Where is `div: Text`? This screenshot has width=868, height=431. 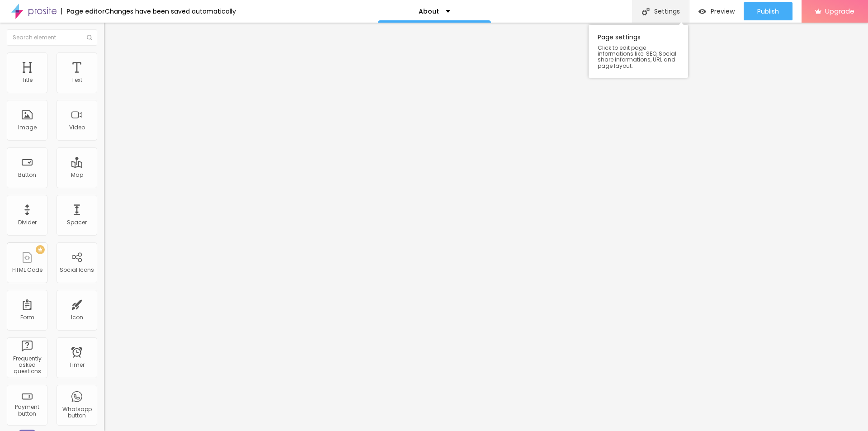 div: Text is located at coordinates (77, 80).